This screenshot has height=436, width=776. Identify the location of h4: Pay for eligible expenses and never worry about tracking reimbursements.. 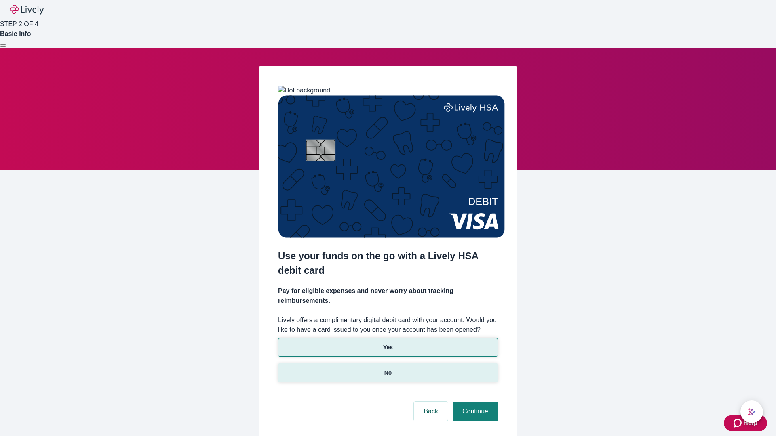
(388, 296).